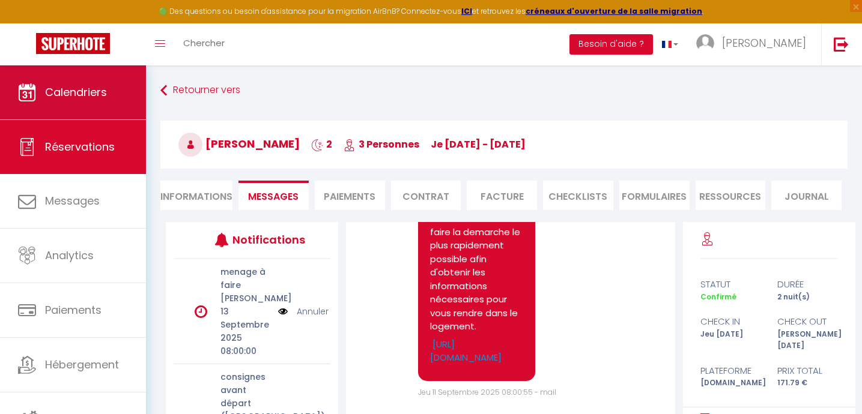 The width and height of the screenshot is (862, 414). Describe the element at coordinates (806, 195) in the screenshot. I see `li: Journal` at that location.